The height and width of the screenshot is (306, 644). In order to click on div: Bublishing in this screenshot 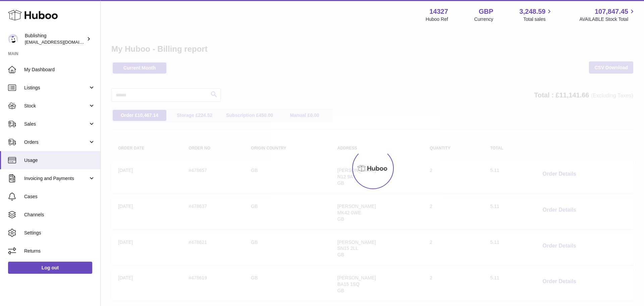, I will do `click(55, 39)`.